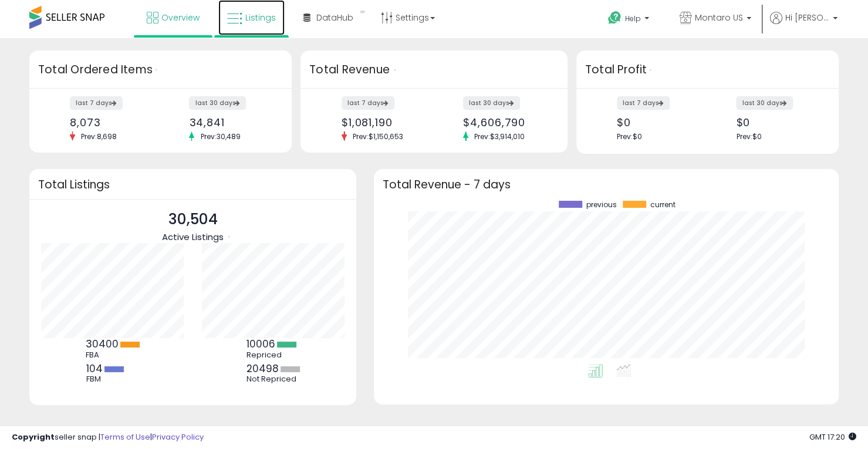 The width and height of the screenshot is (868, 449). What do you see at coordinates (261, 344) in the screenshot?
I see `b: 10006` at bounding box center [261, 344].